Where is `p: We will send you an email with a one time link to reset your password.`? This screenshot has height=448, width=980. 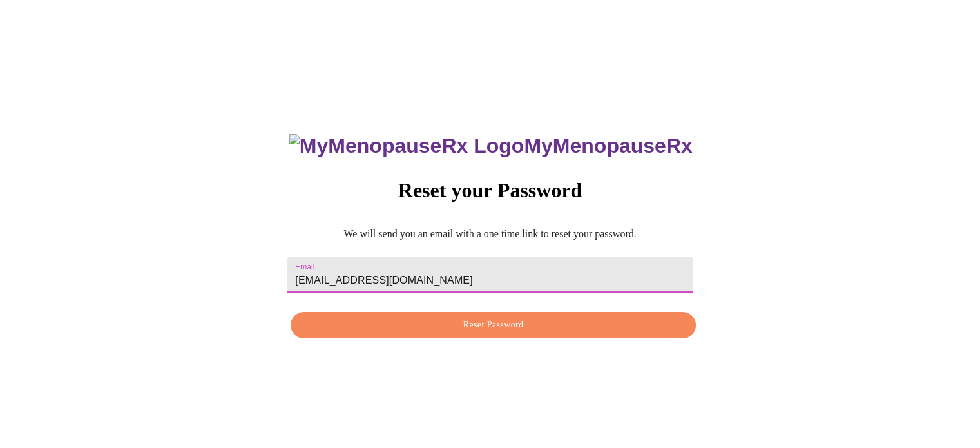
p: We will send you an email with a one time link to reset your password. is located at coordinates (490, 234).